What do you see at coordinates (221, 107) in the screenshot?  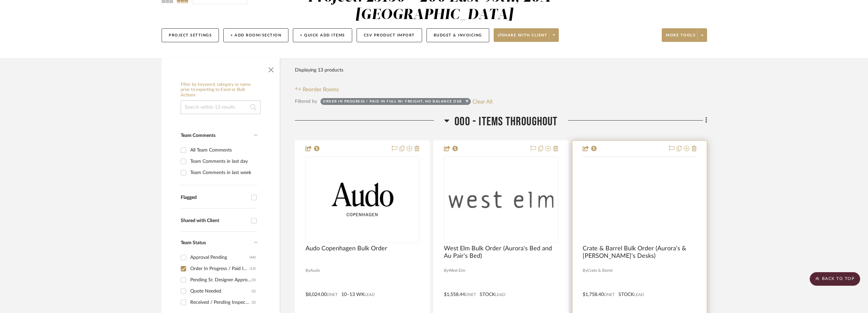 I see `input: Search within 13 results` at bounding box center [221, 107].